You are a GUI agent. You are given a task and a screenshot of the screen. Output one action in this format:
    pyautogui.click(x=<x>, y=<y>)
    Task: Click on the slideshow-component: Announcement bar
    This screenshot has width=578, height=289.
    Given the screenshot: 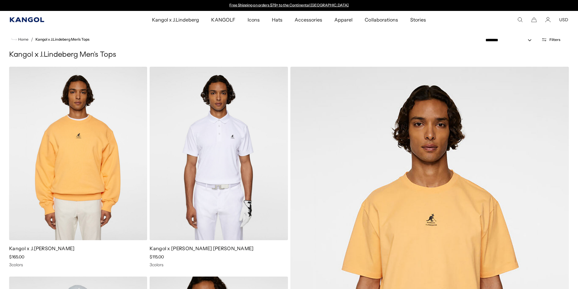 What is the action you would take?
    pyautogui.click(x=289, y=5)
    